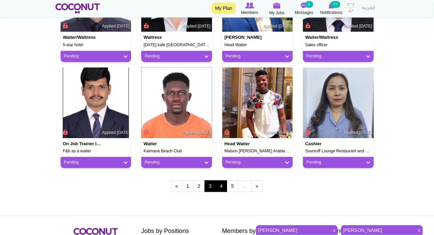  Describe the element at coordinates (96, 151) in the screenshot. I see `h5: F&b as a waiter` at that location.